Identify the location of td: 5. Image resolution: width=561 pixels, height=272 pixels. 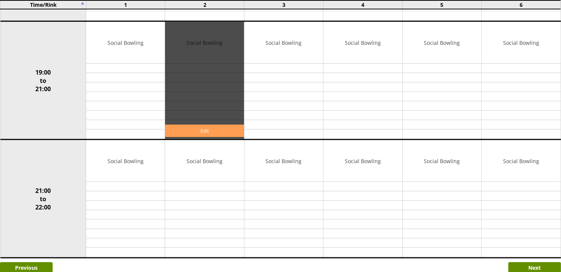
(442, 5).